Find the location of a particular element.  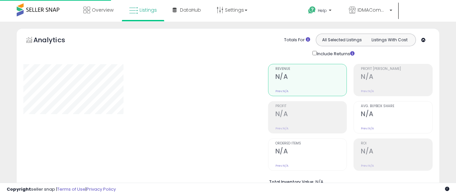

span: IDMACommerce LLC is located at coordinates (372, 10).